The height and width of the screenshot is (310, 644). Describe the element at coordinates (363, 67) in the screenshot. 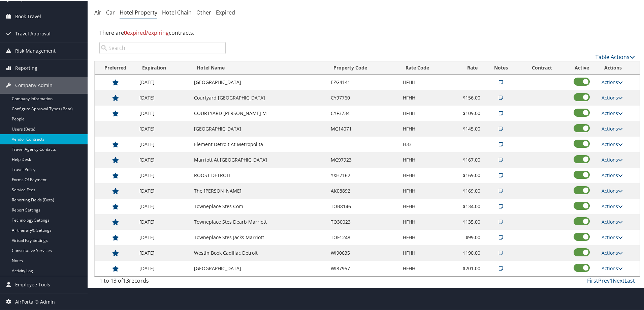

I see `th: Property Code: activate to sort column ascending` at that location.